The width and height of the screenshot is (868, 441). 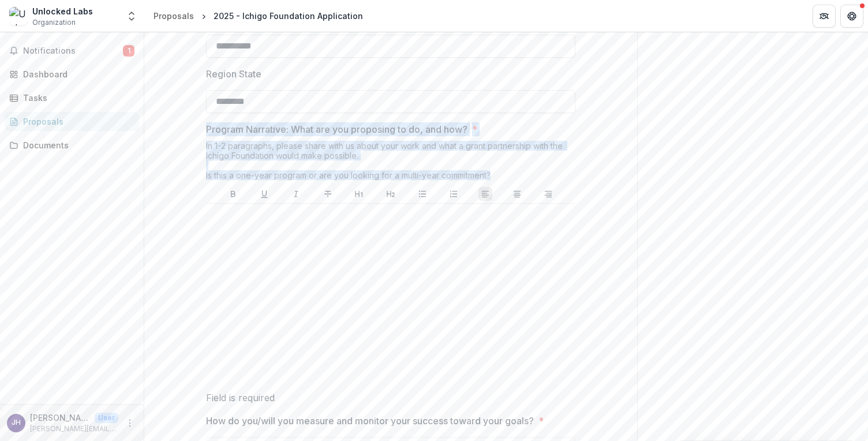 I want to click on span: 1, so click(x=129, y=51).